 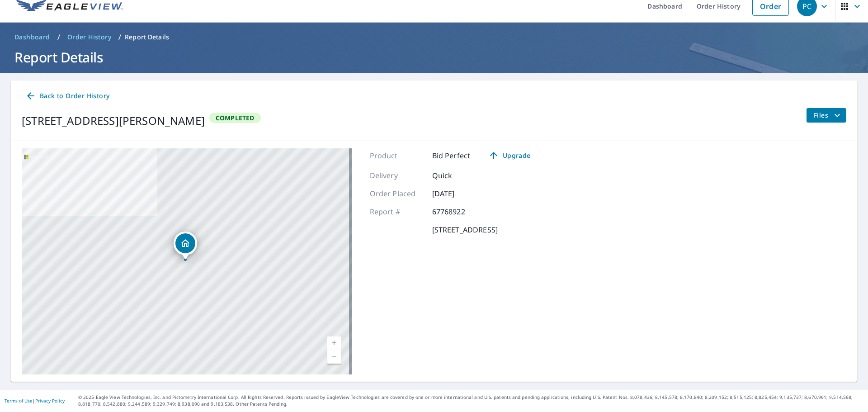 What do you see at coordinates (334, 343) in the screenshot?
I see `a: Current Level 17, Zoom In` at bounding box center [334, 343].